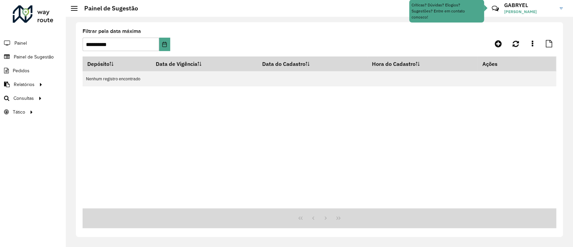  I want to click on label: Filtrar pela data máxima, so click(112, 31).